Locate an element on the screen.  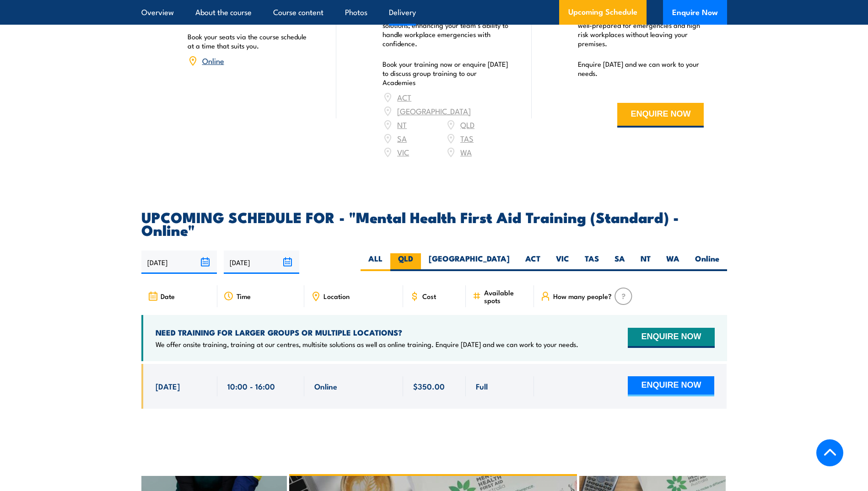
label: WA is located at coordinates (672, 262).